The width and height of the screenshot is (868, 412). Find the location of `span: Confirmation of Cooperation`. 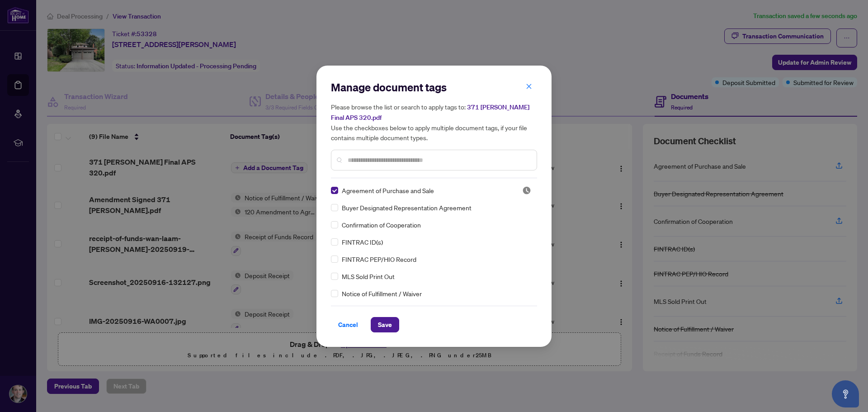

span: Confirmation of Cooperation is located at coordinates (381, 225).